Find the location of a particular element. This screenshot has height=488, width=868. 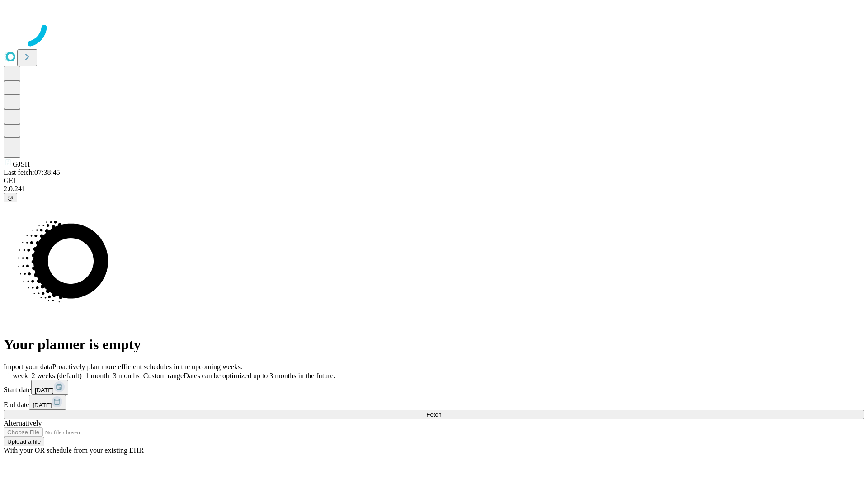

span: With your OR schedule from your existing EHR is located at coordinates (74, 450).